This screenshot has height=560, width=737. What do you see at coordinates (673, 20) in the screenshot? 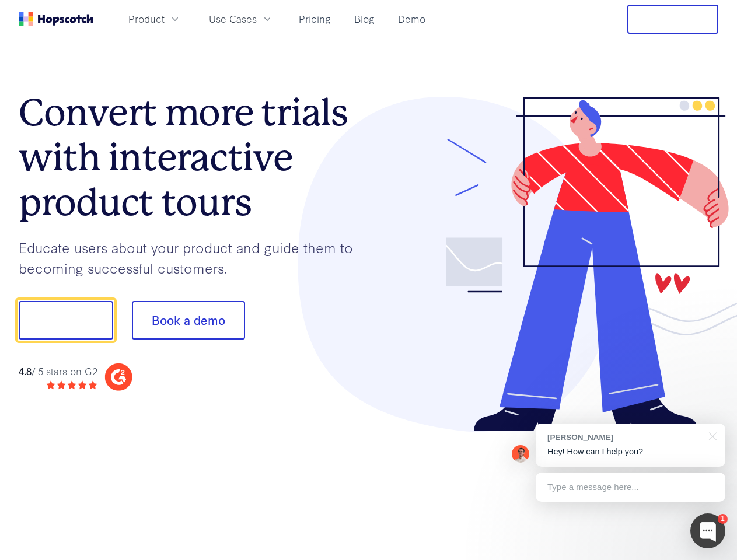
I see `a: Free Trial` at bounding box center [673, 20].